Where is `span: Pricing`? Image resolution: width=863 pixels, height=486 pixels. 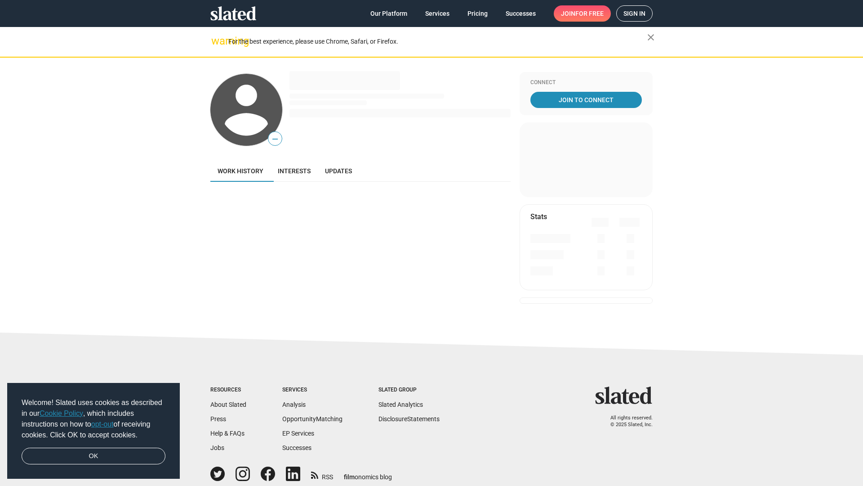 span: Pricing is located at coordinates (478, 13).